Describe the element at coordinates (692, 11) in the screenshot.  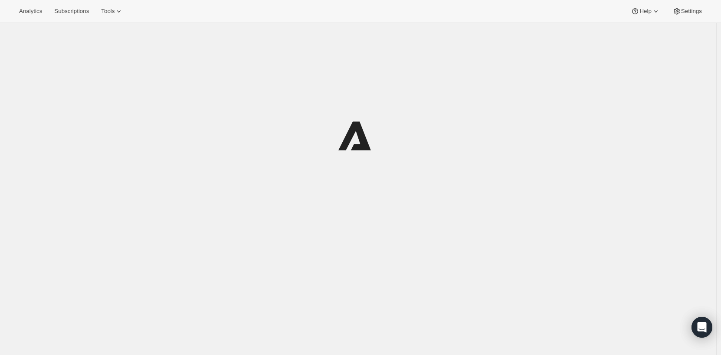
I see `span: Settings` at that location.